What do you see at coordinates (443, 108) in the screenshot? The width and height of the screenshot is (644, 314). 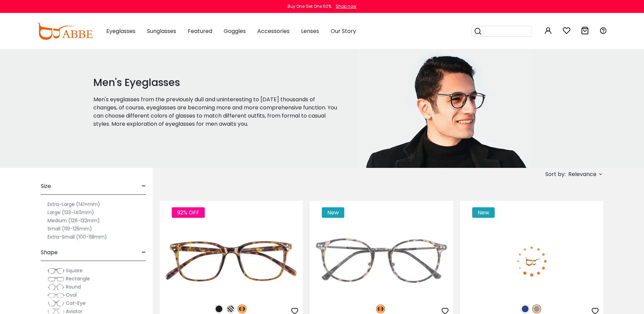 I see `img: men's eyeglasses` at bounding box center [443, 108].